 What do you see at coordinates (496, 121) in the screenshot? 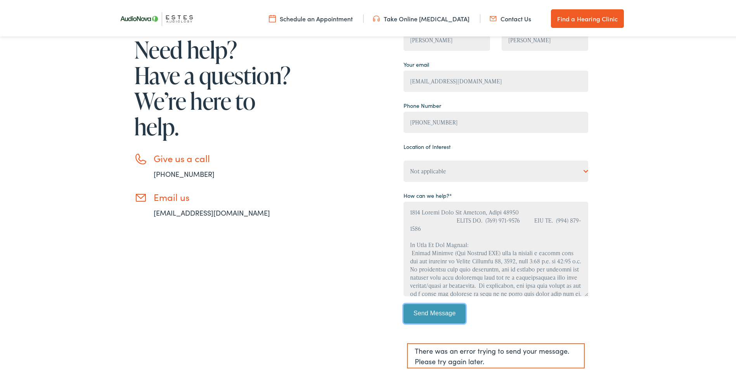
I see `input: (XXX) XXX - XXXX` at bounding box center [496, 121].